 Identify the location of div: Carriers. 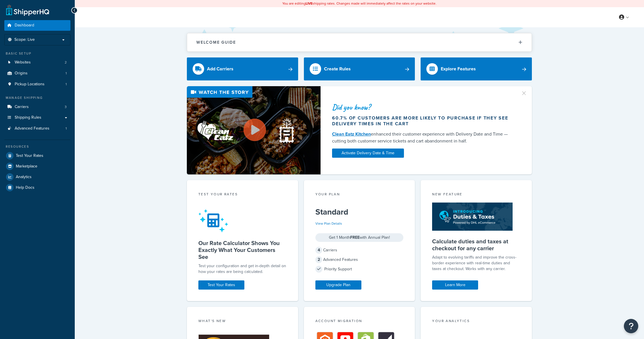
(360, 250).